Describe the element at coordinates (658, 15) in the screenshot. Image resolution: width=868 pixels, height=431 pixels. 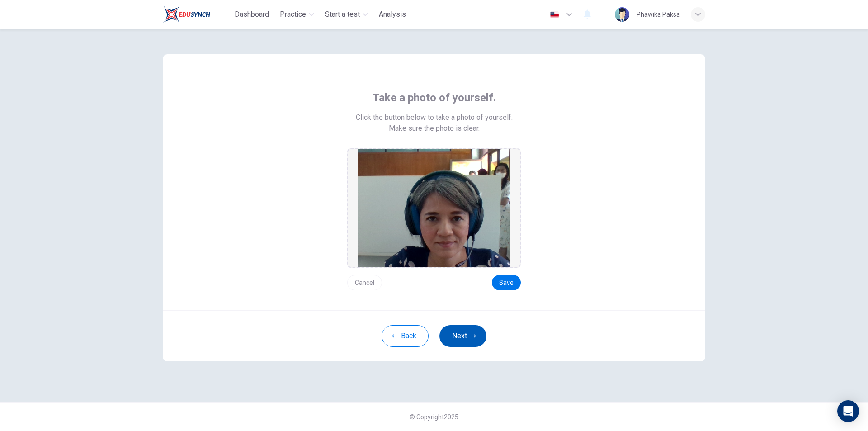
I see `div: Phawika Paksa` at that location.